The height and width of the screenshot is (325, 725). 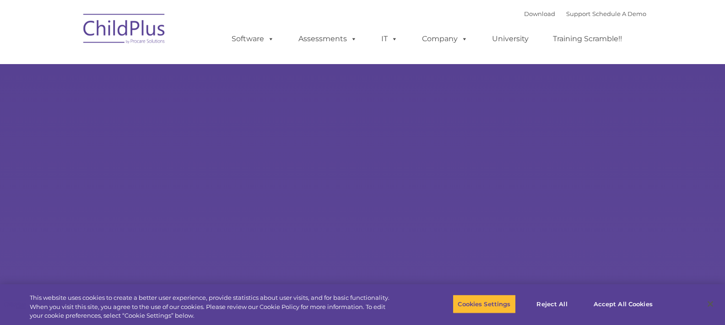 I want to click on button: Reject All, so click(x=552, y=304).